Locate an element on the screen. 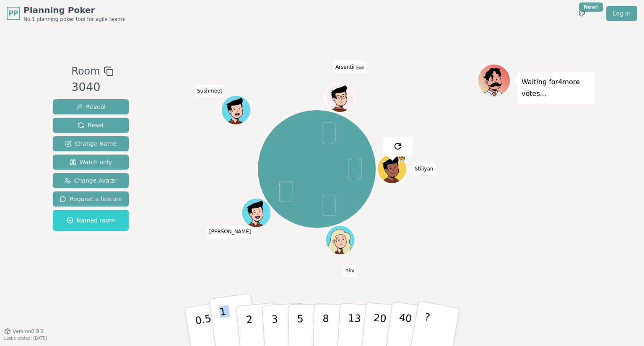 This screenshot has height=346, width=644. button: Click to change your avatar is located at coordinates (340, 98).